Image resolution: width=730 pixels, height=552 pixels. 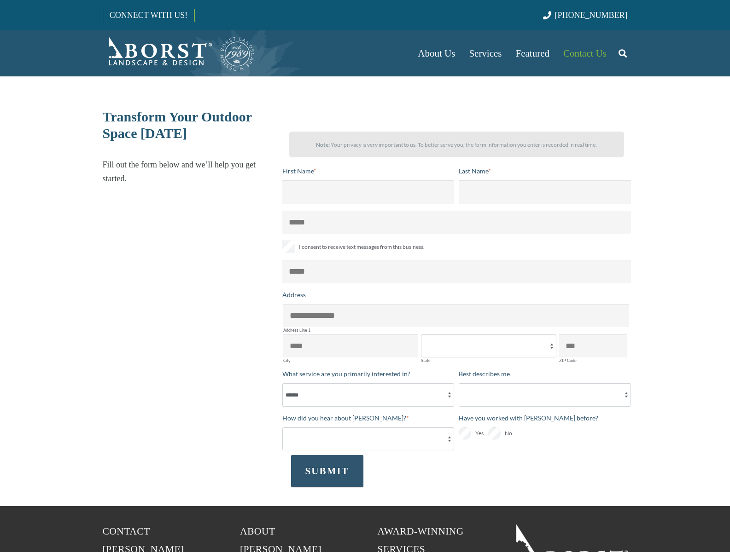 What do you see at coordinates (456, 330) in the screenshot?
I see `label: Address Line 1` at bounding box center [456, 330].